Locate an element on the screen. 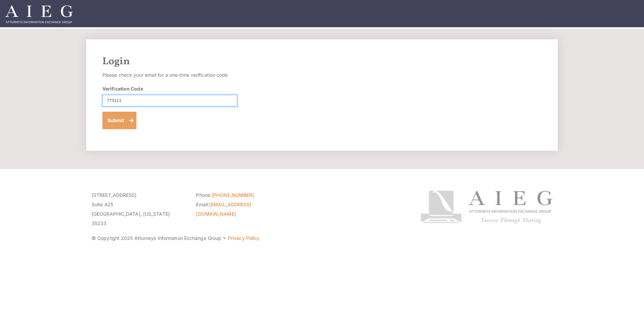 Image resolution: width=644 pixels, height=321 pixels. p: Please check your email for a one-time verification code is located at coordinates (170, 75).